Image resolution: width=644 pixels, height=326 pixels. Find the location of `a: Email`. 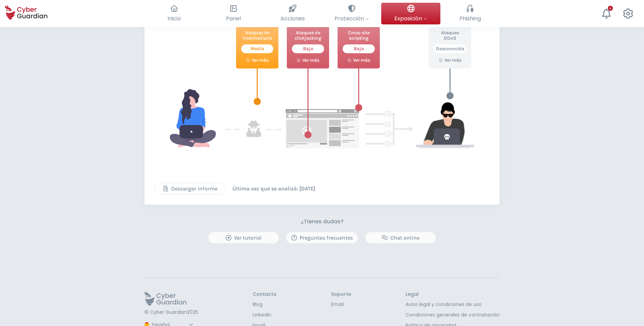

a: Email is located at coordinates (341, 304).